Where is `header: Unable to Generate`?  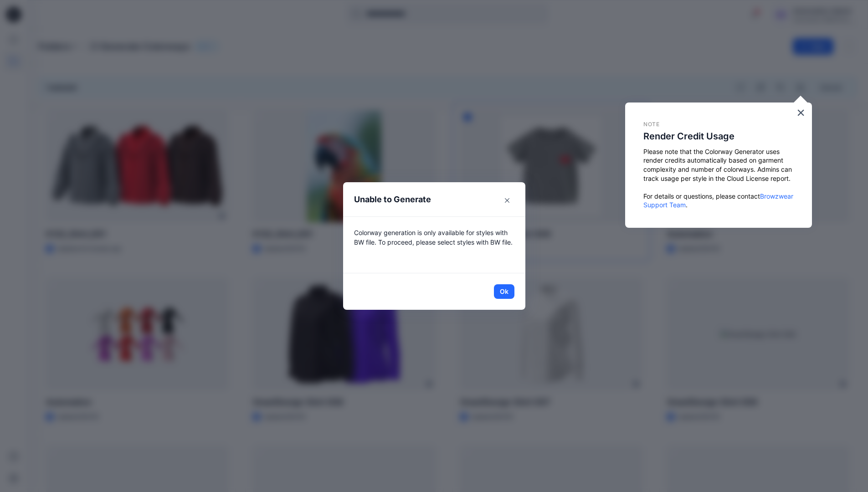
header: Unable to Generate is located at coordinates (434, 199).